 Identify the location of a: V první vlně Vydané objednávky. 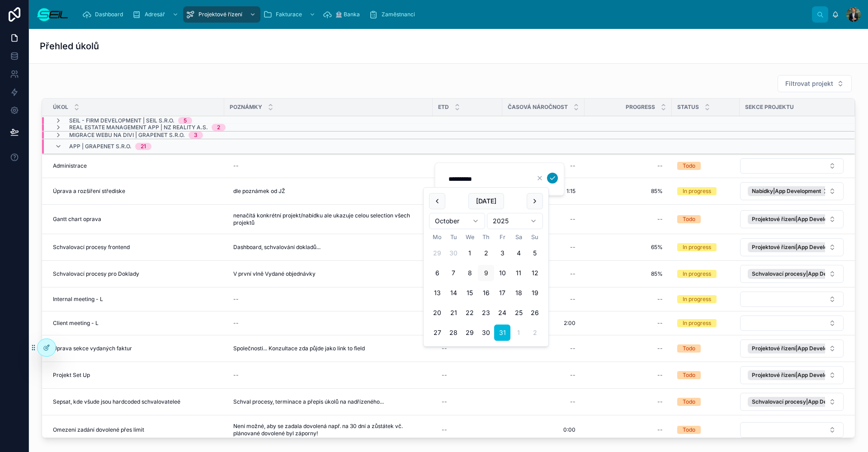
(329, 274).